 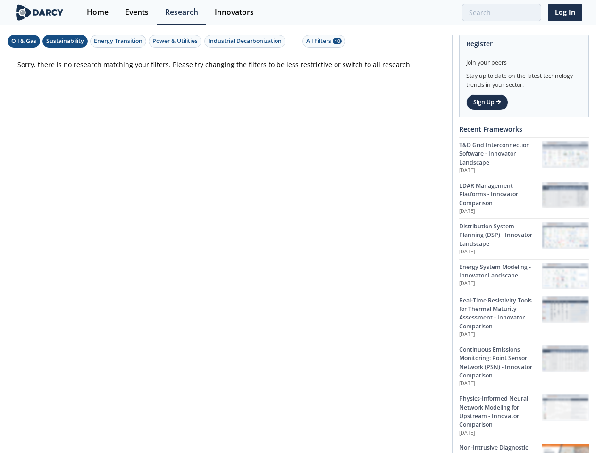 What do you see at coordinates (524, 129) in the screenshot?
I see `div: Recent Frameworks` at bounding box center [524, 129].